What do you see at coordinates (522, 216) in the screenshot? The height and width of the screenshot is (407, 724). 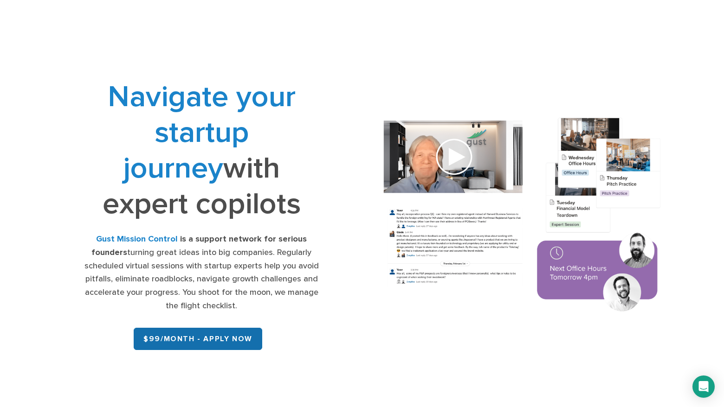 I see `img: Composition of calendar events, a video call presentation, and chat rooms` at bounding box center [522, 216].